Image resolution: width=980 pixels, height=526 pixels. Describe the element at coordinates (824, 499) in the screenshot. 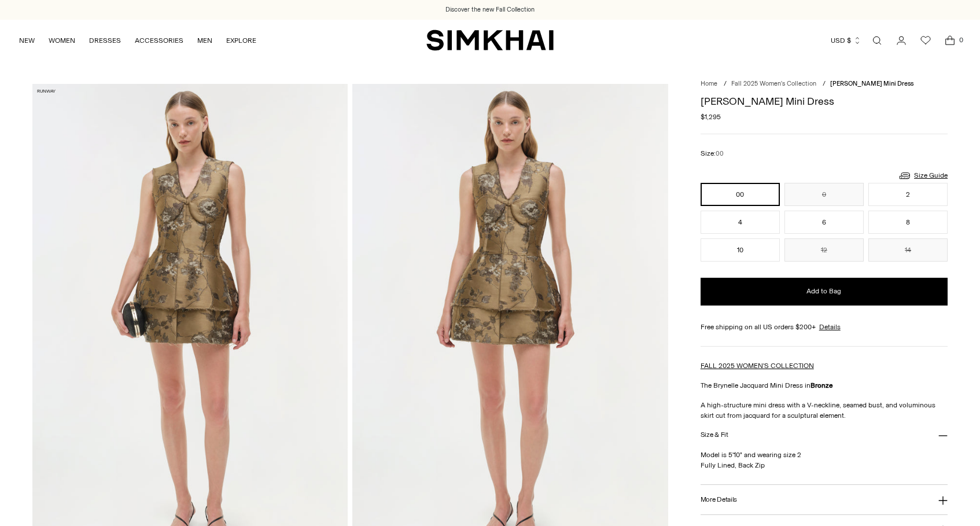

I see `button: More Details` at that location.